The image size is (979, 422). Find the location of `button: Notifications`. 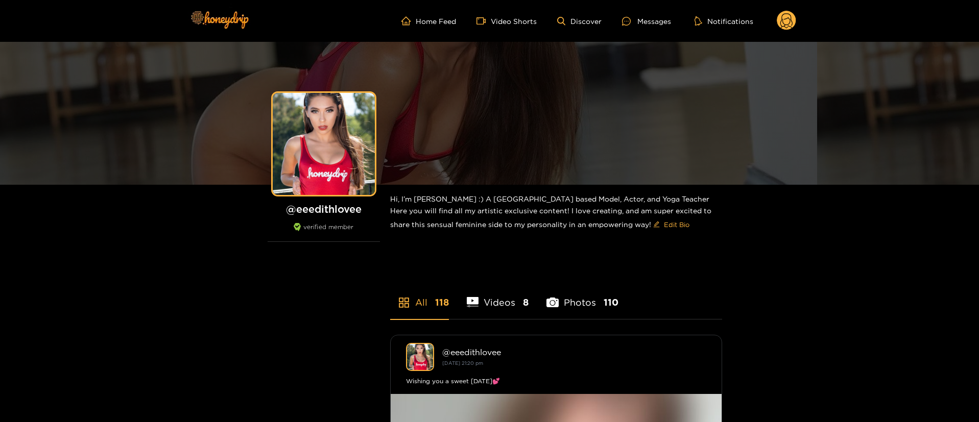

button: Notifications is located at coordinates (723, 21).